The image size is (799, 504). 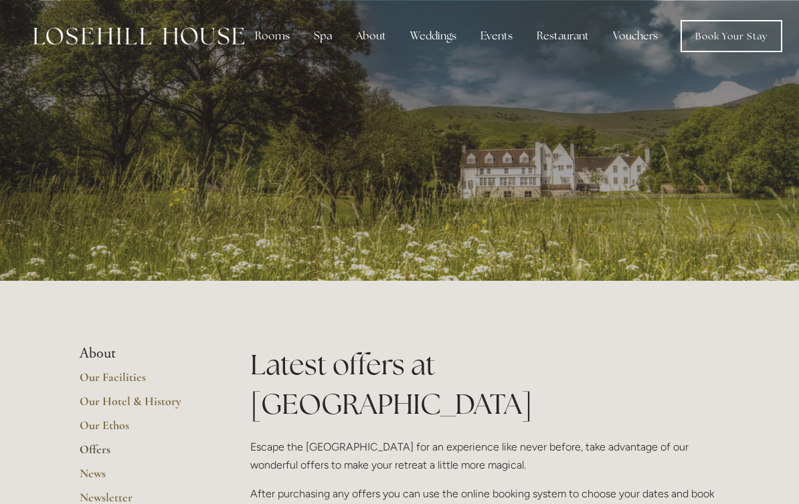 What do you see at coordinates (138, 36) in the screenshot?
I see `img: Losehill House` at bounding box center [138, 36].